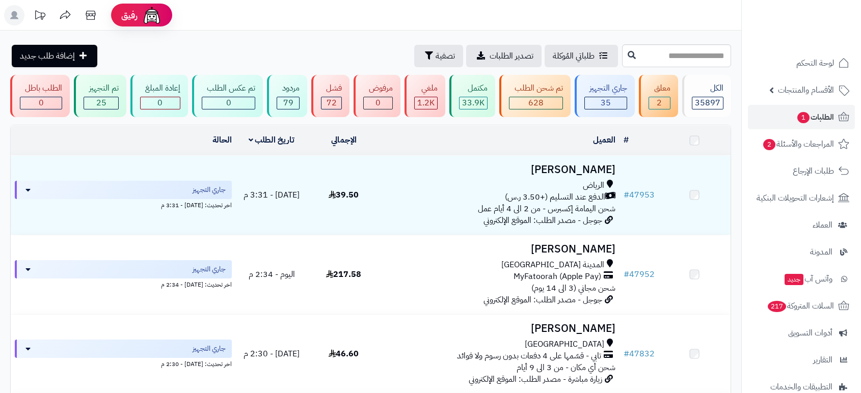 This screenshot has width=861, height=393. Describe the element at coordinates (160, 88) in the screenshot. I see `div: إعادة المبلغ` at that location.